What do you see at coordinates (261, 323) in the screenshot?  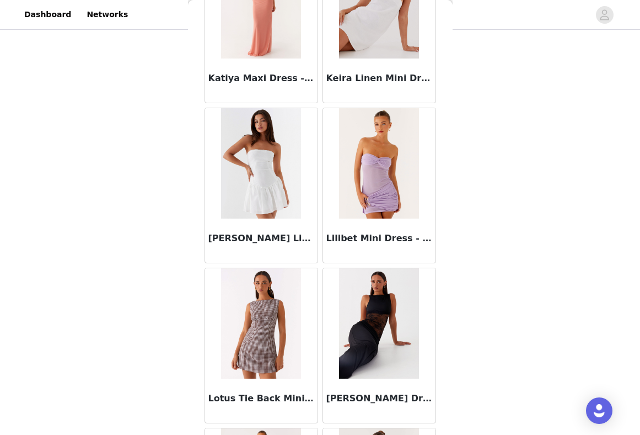 I see `img: Lotus Tie Back Mini Dress - Chocolate Gingham` at bounding box center [261, 323].